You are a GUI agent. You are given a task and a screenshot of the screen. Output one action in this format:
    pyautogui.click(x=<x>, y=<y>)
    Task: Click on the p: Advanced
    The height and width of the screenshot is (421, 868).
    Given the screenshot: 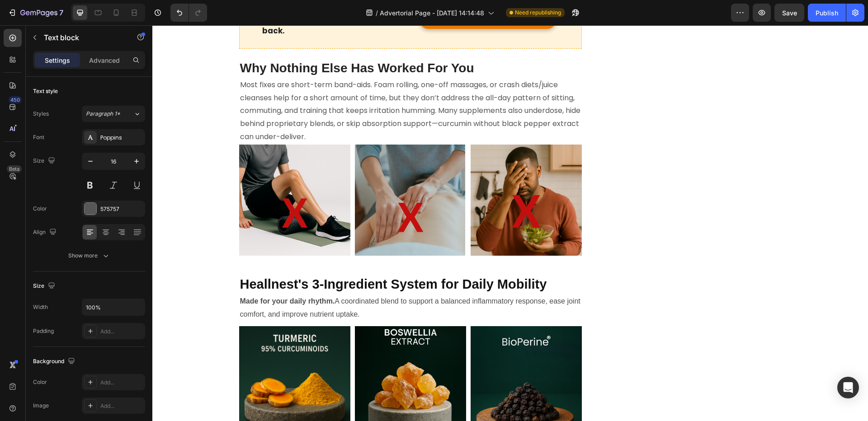 What is the action you would take?
    pyautogui.click(x=104, y=60)
    